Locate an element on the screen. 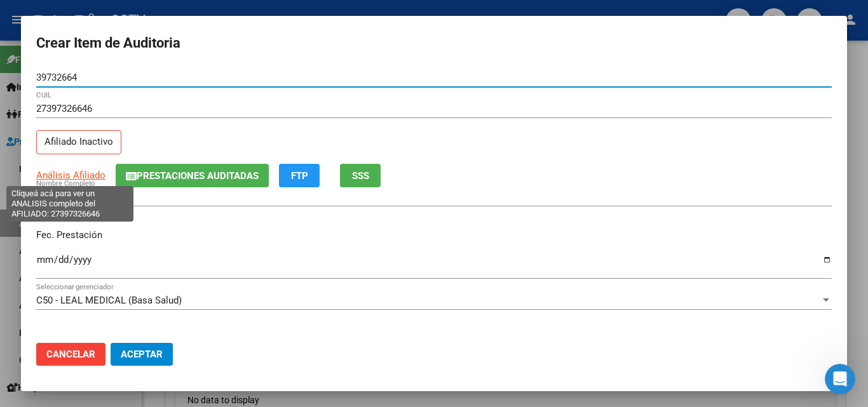 Image resolution: width=868 pixels, height=407 pixels. span: Prestaciones Auditadas is located at coordinates (198, 176).